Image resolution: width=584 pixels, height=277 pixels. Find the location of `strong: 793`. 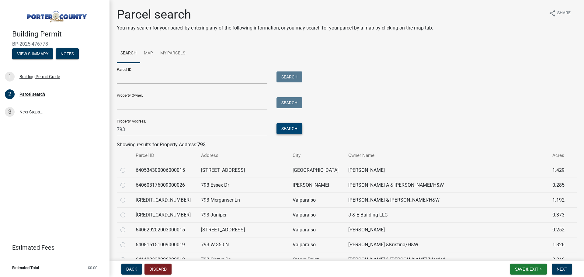

strong: 793 is located at coordinates (202, 145).